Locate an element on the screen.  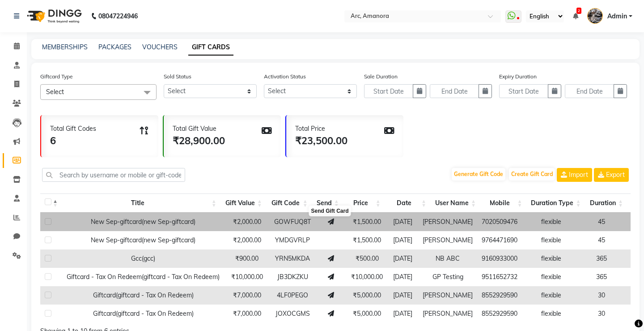
label: Sale Duration is located at coordinates (381, 76).